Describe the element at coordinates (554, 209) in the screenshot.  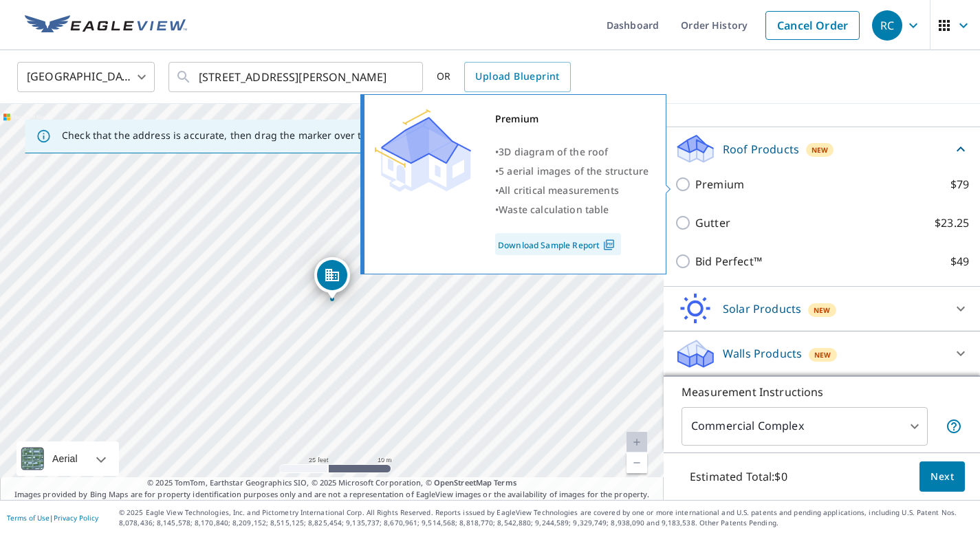
I see `span: Waste calculation table` at that location.